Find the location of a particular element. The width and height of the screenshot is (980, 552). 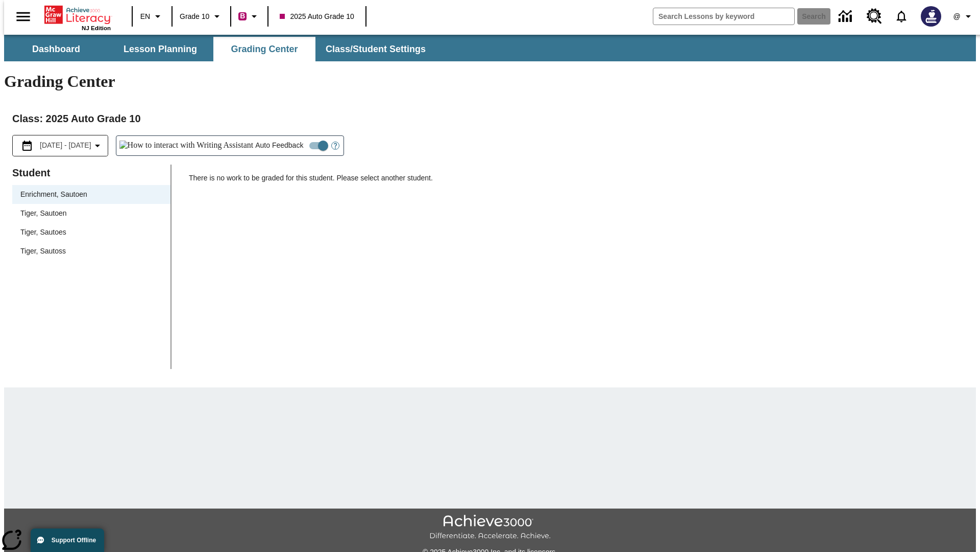

a: Notifications is located at coordinates (902, 16).